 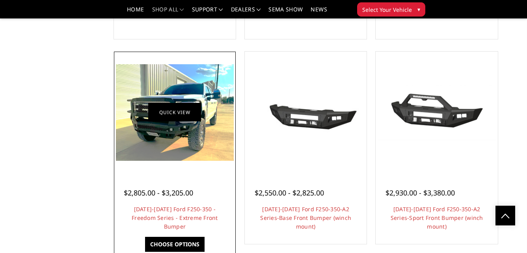 I want to click on a: 2023-2025 Ford F250-350-A2 Series-Sport Front Bumper (winch mount) 2023-2025 Ford F250-350-A2 Ser..., so click(x=437, y=112).